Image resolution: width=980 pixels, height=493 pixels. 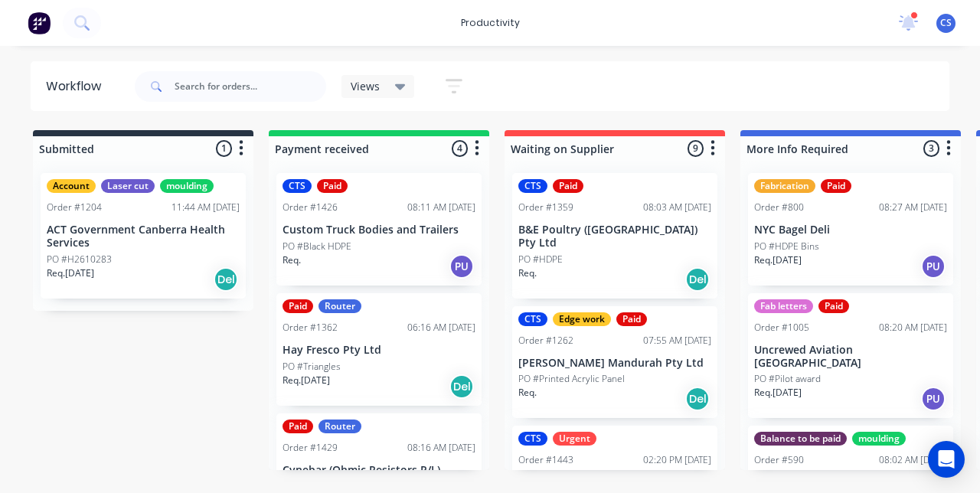 What do you see at coordinates (379, 349) in the screenshot?
I see `p: Hay Fresco Pty Ltd` at bounding box center [379, 349].